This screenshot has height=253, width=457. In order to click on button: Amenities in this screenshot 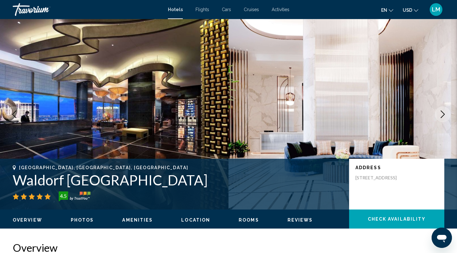, I will do `click(137, 220)`.